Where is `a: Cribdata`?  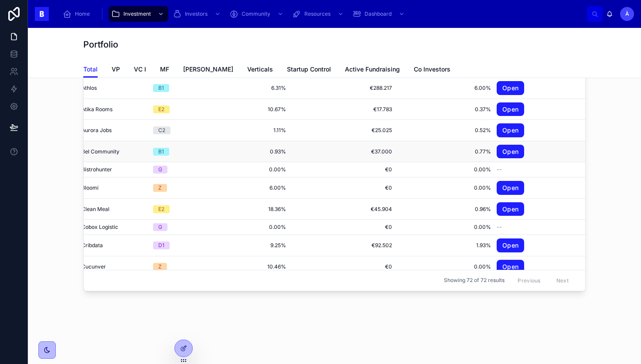 a: Cribdata is located at coordinates (112, 246).